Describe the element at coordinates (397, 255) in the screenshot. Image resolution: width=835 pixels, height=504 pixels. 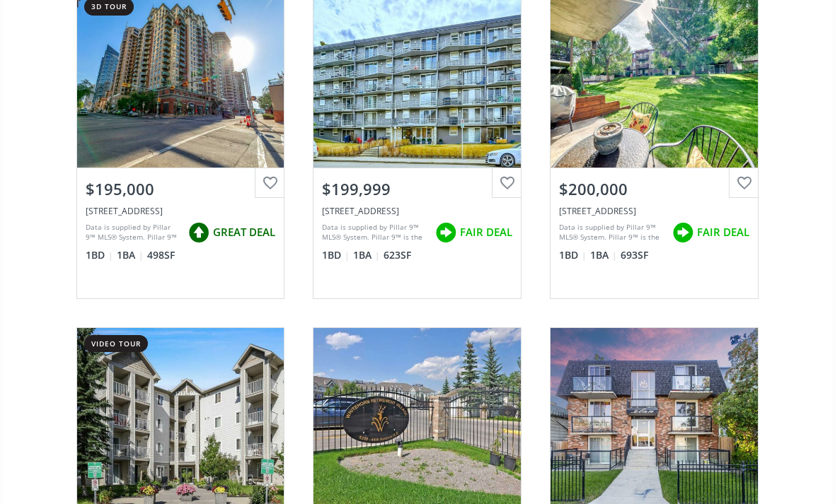
I see `span: 623 SF` at that location.